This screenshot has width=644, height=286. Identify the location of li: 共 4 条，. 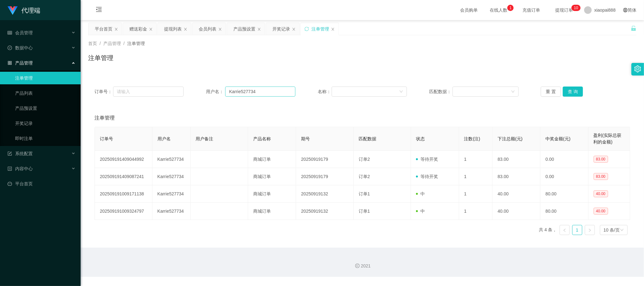
(548, 230).